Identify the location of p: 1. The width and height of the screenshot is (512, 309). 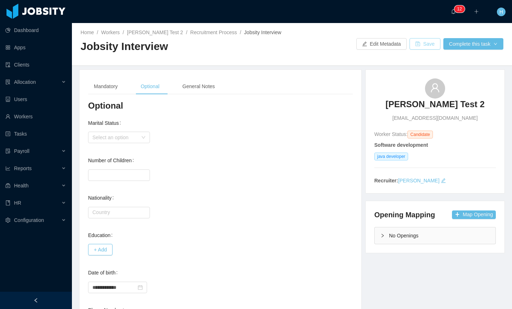
(458, 9).